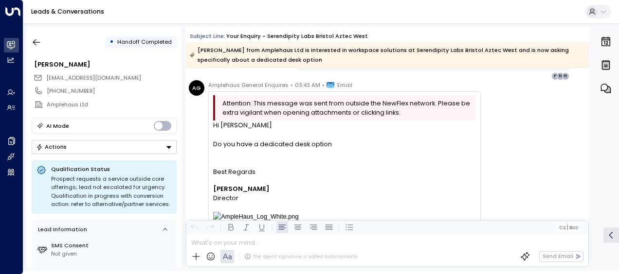 This screenshot has width=619, height=274. I want to click on img: AmpleHaus_Log_White.png, so click(310, 230).